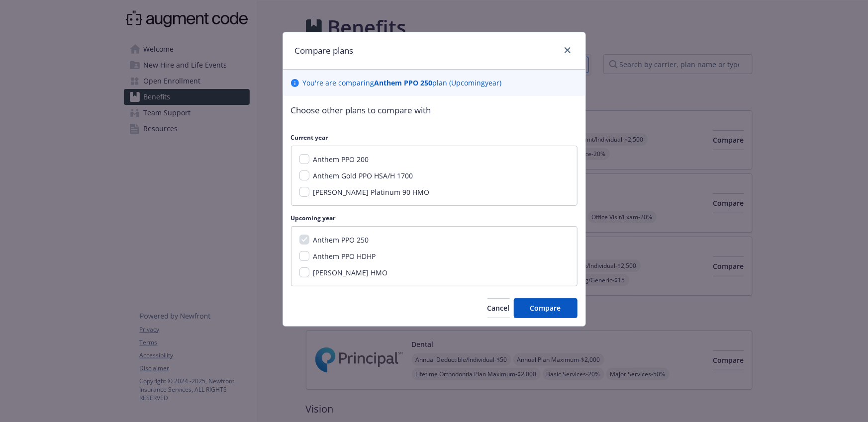  Describe the element at coordinates (325, 51) in the screenshot. I see `h1: Compare plans` at that location.